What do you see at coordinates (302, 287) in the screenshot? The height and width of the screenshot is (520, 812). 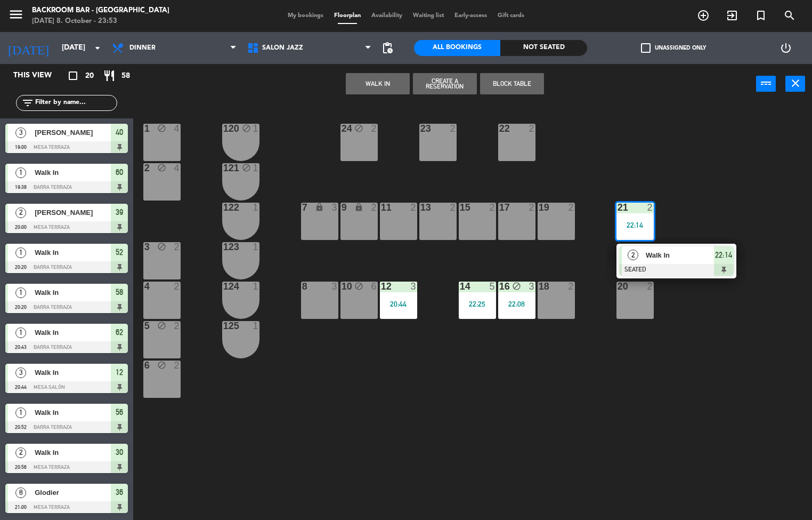 I see `div: 8` at bounding box center [302, 287].